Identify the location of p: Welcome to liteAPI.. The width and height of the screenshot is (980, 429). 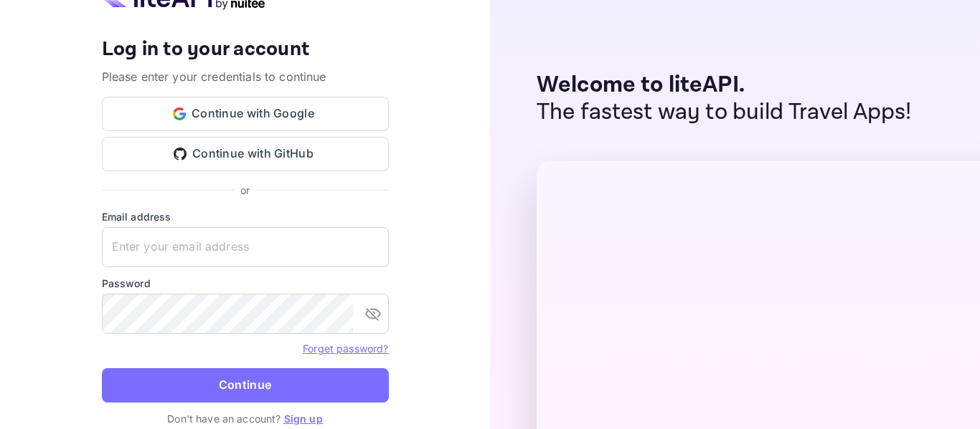
(724, 85).